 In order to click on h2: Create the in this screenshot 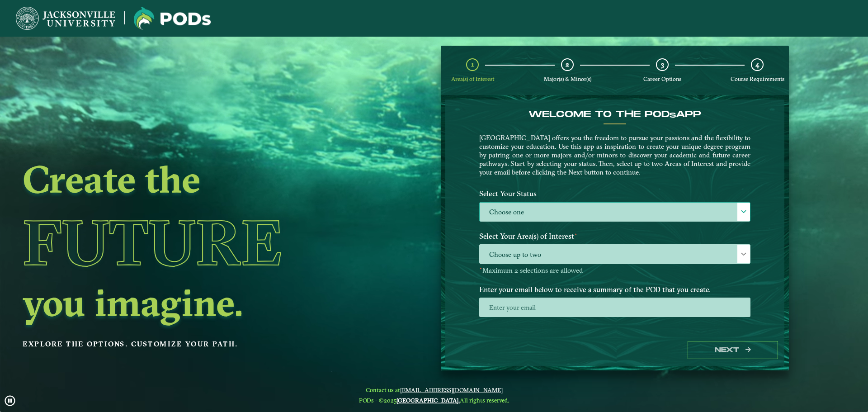, I will do `click(195, 179)`.